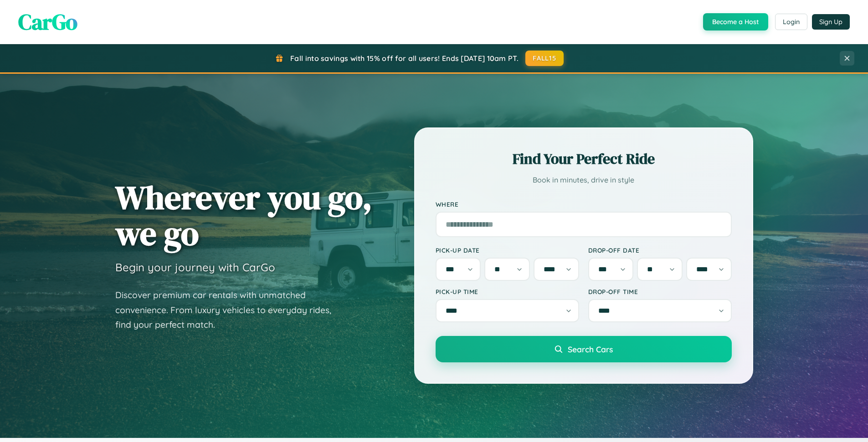  I want to click on button: Sign Up, so click(831, 22).